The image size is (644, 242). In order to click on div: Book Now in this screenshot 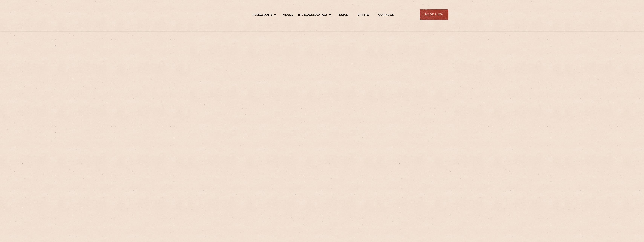, I will do `click(434, 14)`.